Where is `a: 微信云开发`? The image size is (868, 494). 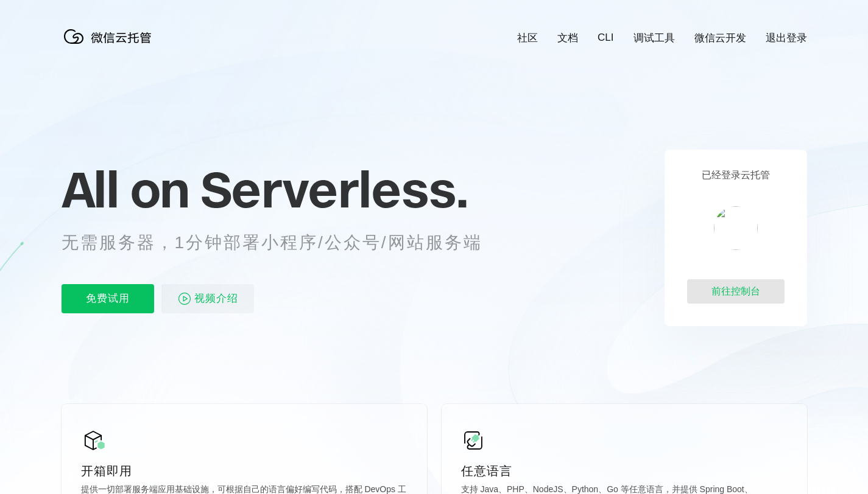 a: 微信云开发 is located at coordinates (719, 38).